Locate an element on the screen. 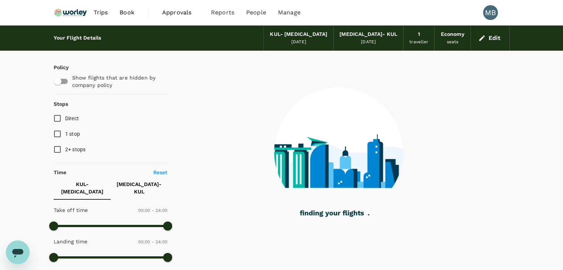  p: Landing time is located at coordinates (71, 242).